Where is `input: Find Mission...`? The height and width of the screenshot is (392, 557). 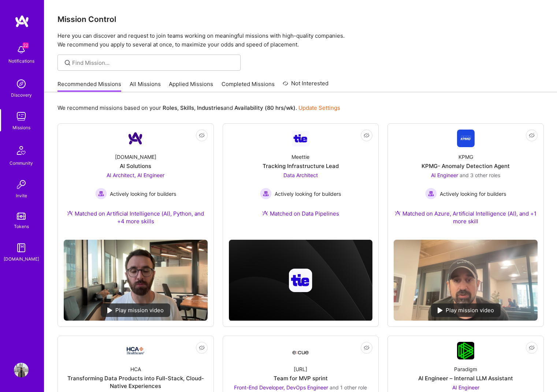
input: Find Mission... is located at coordinates (153, 63).